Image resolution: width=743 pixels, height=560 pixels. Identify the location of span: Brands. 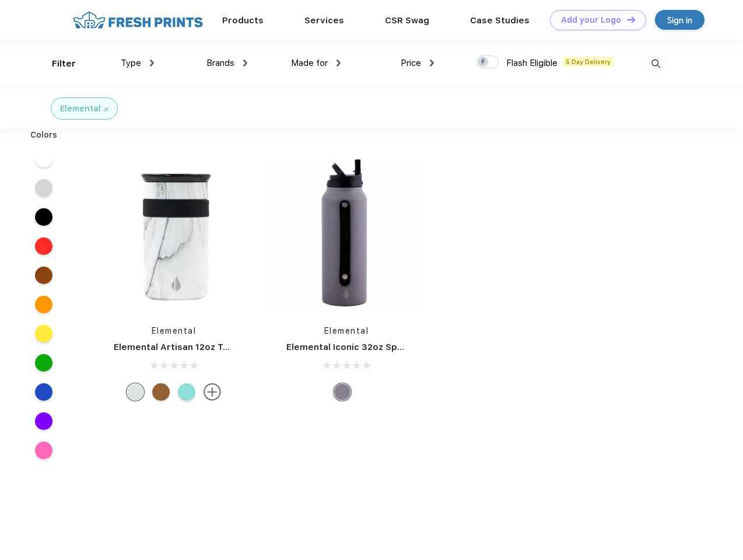
(221, 63).